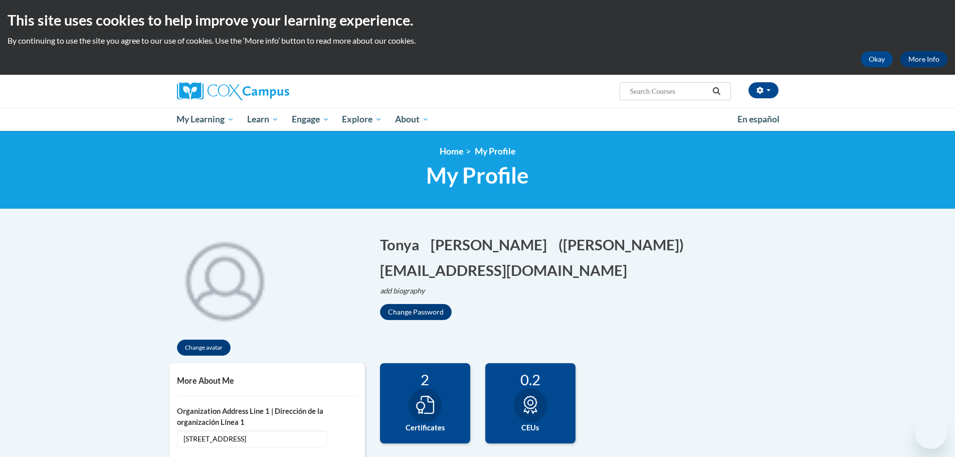  What do you see at coordinates (669, 91) in the screenshot?
I see `input: Search Courses` at bounding box center [669, 91].